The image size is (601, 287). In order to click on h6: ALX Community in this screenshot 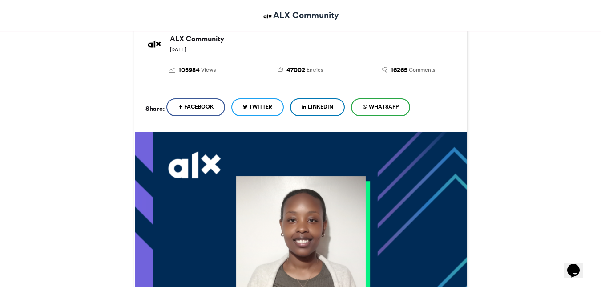, I will do `click(313, 39)`.